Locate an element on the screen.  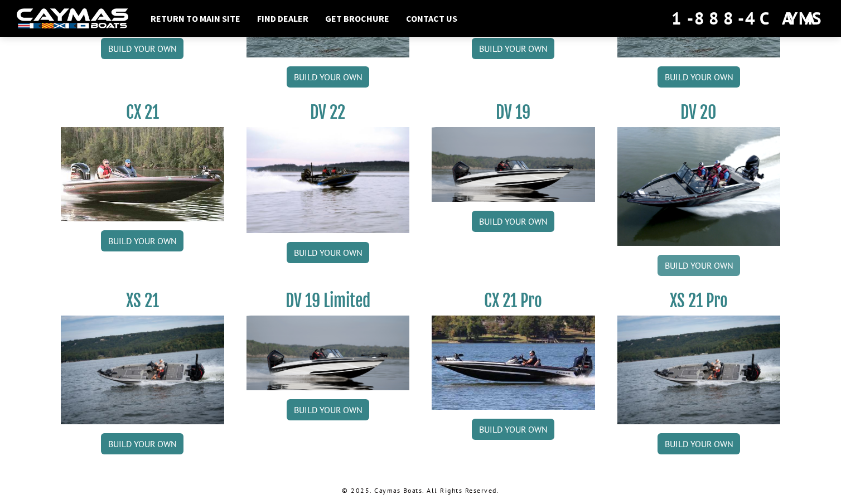
a: Return to main site is located at coordinates (195, 19).